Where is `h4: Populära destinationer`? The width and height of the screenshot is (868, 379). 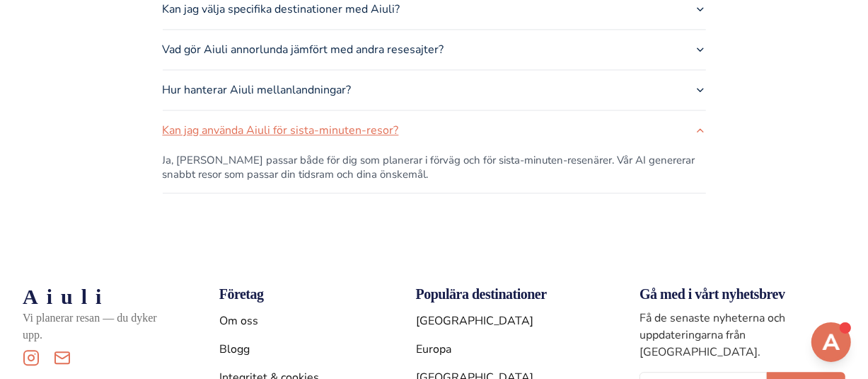 h4: Populära destinationer is located at coordinates (498, 294).